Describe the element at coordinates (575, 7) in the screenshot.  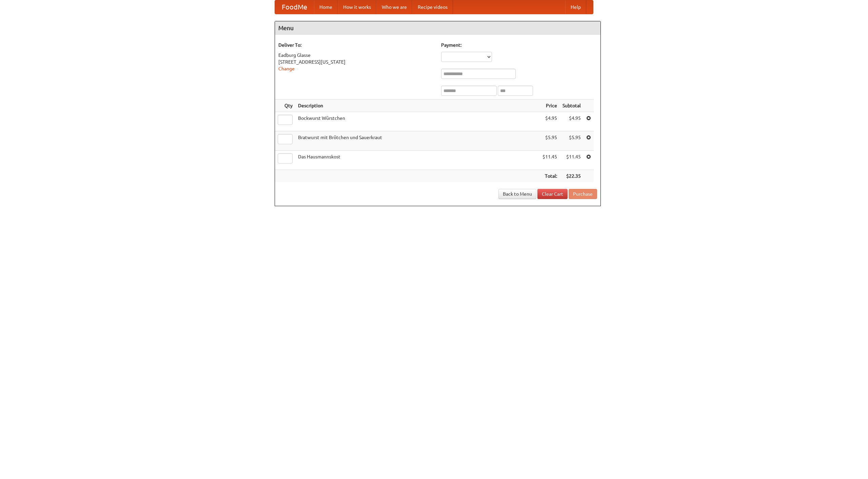
I see `a: Help` at that location.